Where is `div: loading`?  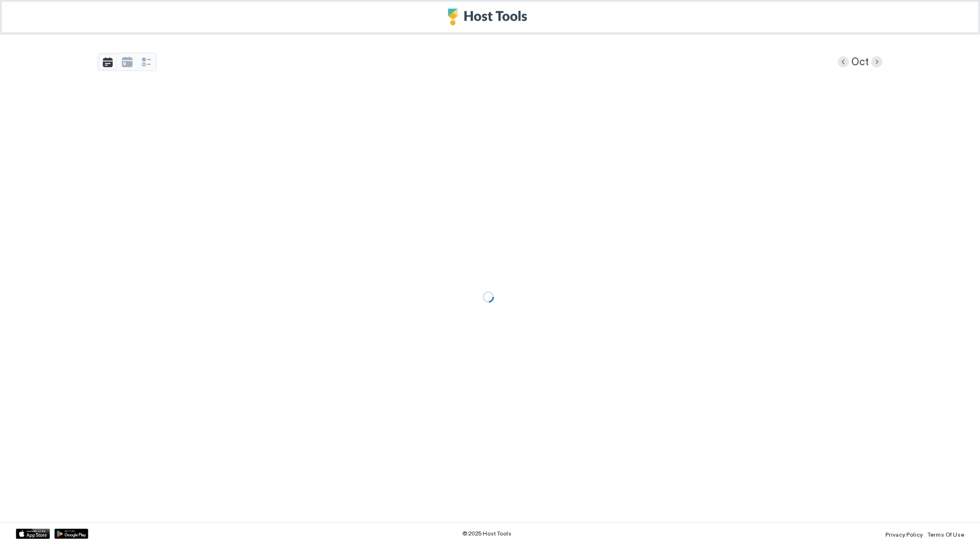 div: loading is located at coordinates (488, 297).